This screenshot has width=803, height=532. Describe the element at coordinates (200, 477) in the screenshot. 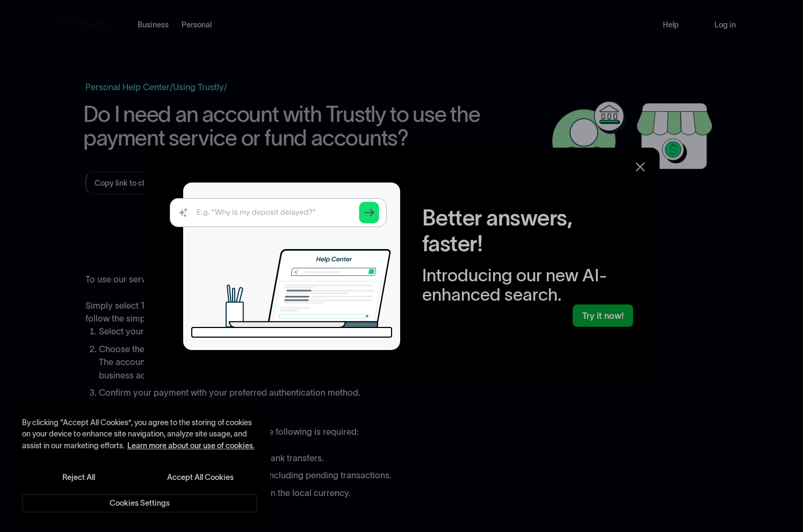

I see `button: Accept All Cookies` at that location.